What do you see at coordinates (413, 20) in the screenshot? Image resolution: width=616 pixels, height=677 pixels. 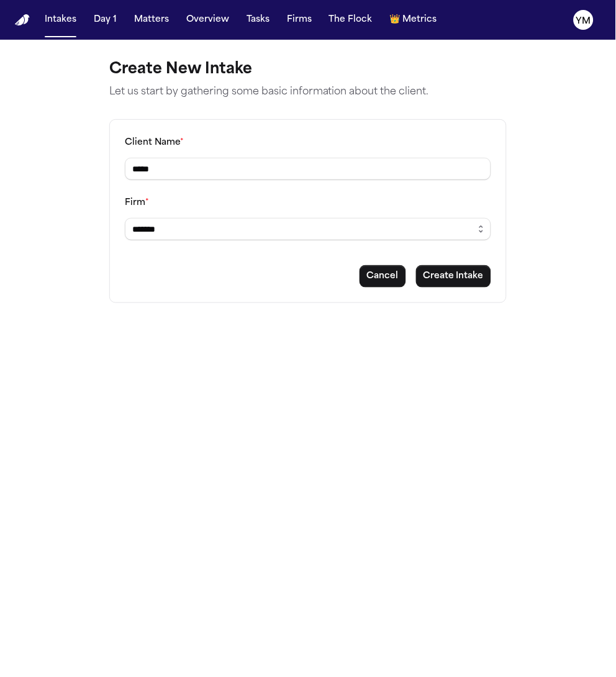 I see `a: crownMetrics` at bounding box center [413, 20].